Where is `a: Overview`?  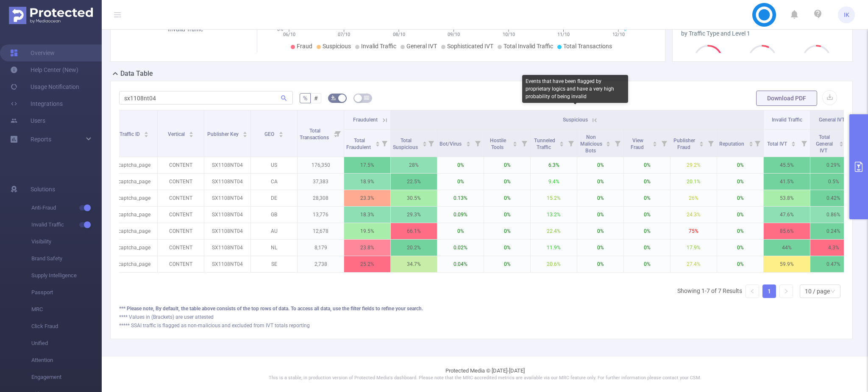
a: Overview is located at coordinates (32, 53).